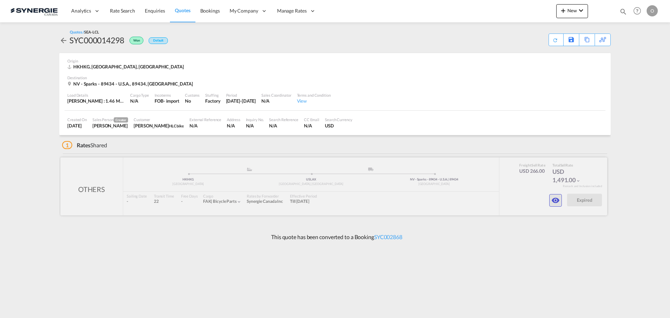  What do you see at coordinates (581, 10) in the screenshot?
I see `md-icon: icon-chevron-down` at bounding box center [581, 10].